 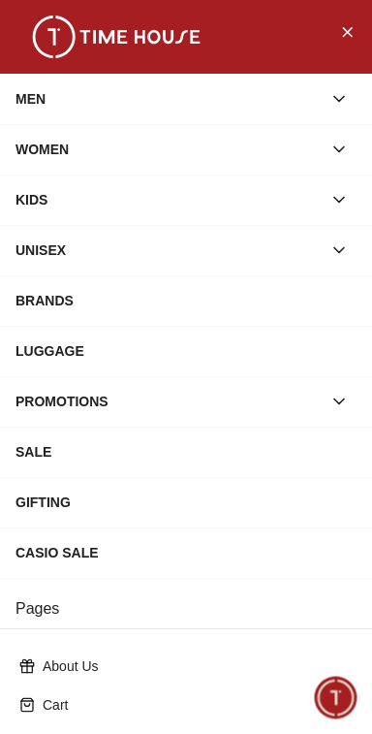 I want to click on div: KIDS, so click(x=169, y=200).